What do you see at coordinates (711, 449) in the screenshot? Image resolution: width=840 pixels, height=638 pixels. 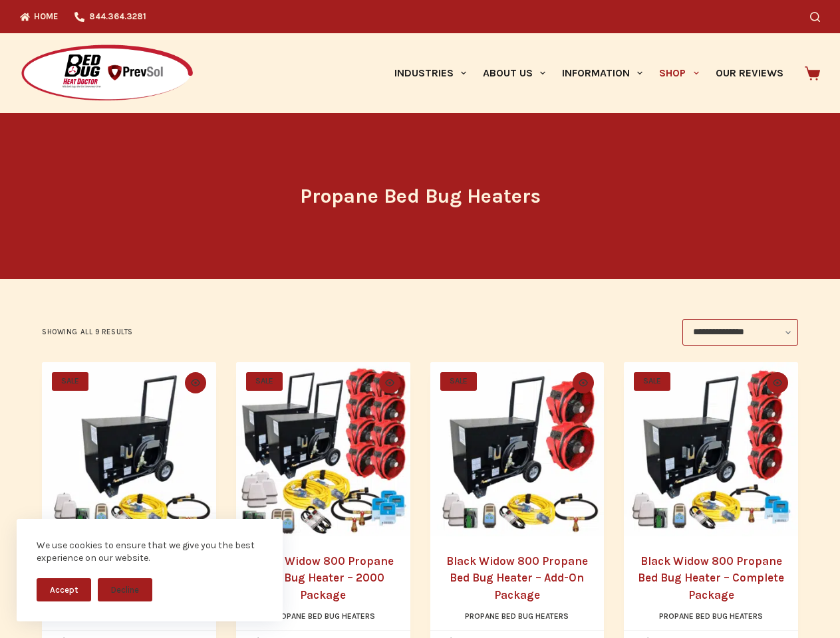 I see `a: Black Widow 800 Propane Bed Bug Heater - Complete Package` at bounding box center [711, 449].